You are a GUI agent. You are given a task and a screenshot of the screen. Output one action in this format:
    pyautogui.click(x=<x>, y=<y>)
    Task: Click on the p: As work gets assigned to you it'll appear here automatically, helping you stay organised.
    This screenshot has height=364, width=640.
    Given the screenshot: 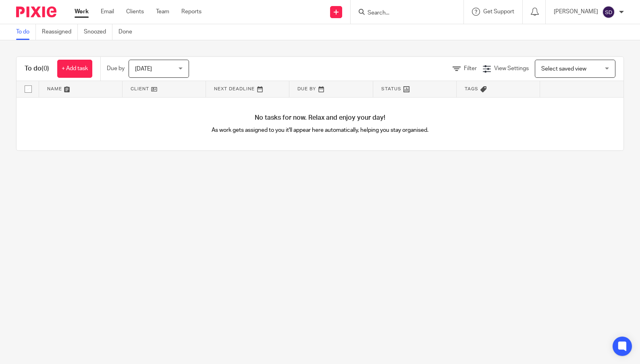 What is the action you would take?
    pyautogui.click(x=320, y=130)
    